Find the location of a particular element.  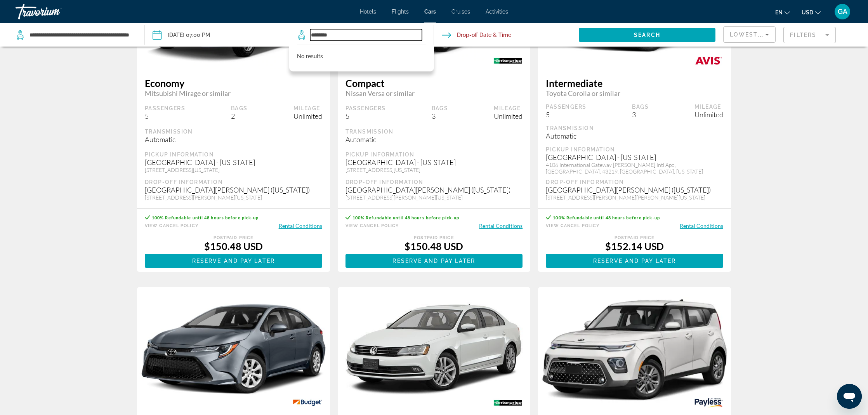

span: Toyota Corolla or similar is located at coordinates (634, 93).